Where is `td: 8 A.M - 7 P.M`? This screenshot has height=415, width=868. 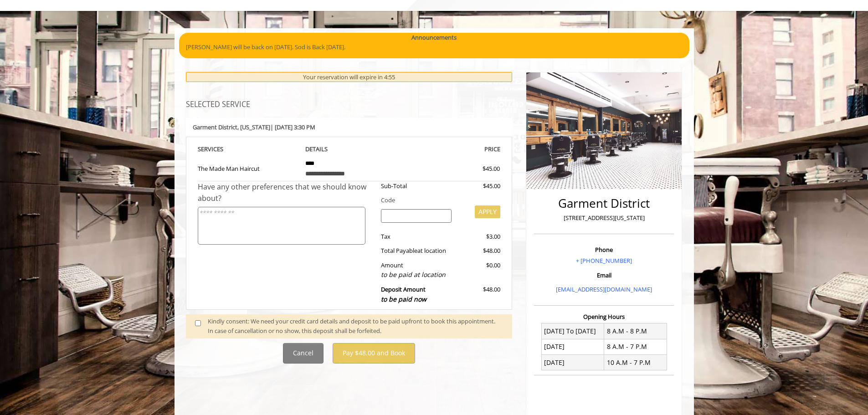
td: 8 A.M - 7 P.M is located at coordinates (636, 347).